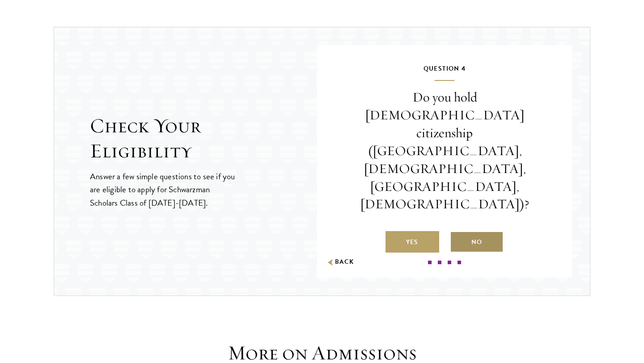 This screenshot has height=363, width=644. I want to click on button: Back, so click(340, 262).